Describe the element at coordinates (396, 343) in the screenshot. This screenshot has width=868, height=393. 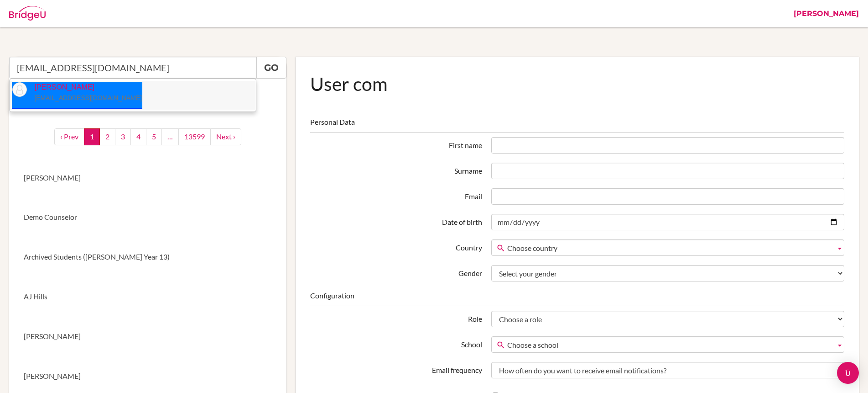
I see `label: School` at that location.